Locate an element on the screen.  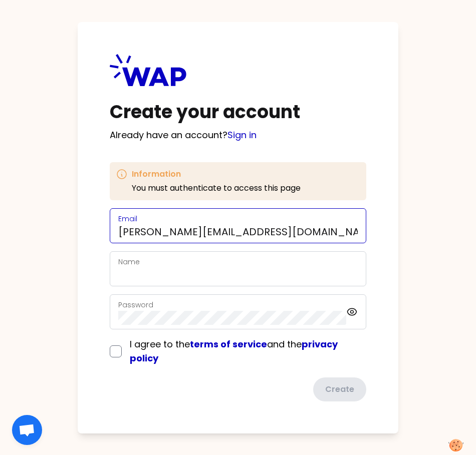
label: Name is located at coordinates (129, 262).